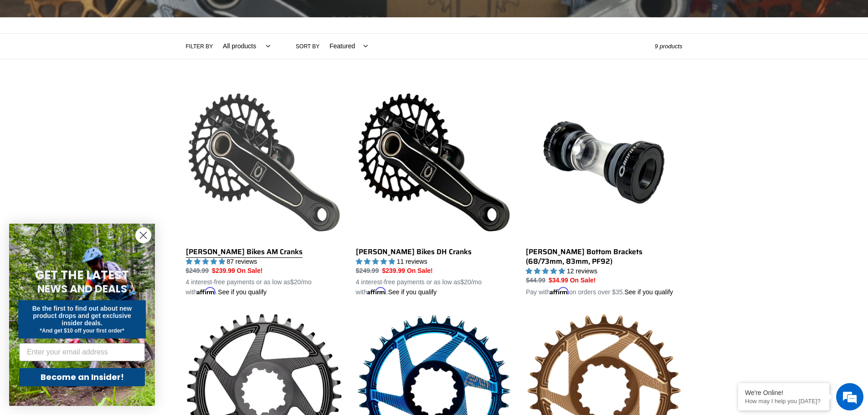 This screenshot has width=868, height=415. What do you see at coordinates (82, 352) in the screenshot?
I see `input: Enter your email address` at bounding box center [82, 352].